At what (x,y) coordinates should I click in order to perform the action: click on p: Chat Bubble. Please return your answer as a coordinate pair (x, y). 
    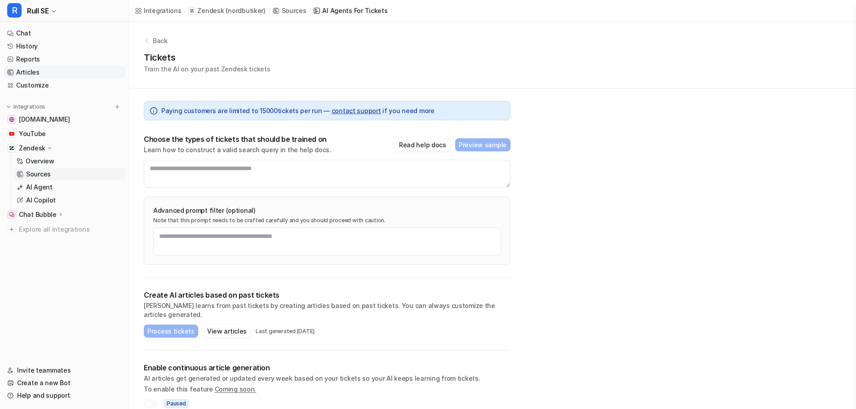
    Looking at the image, I should click on (38, 215).